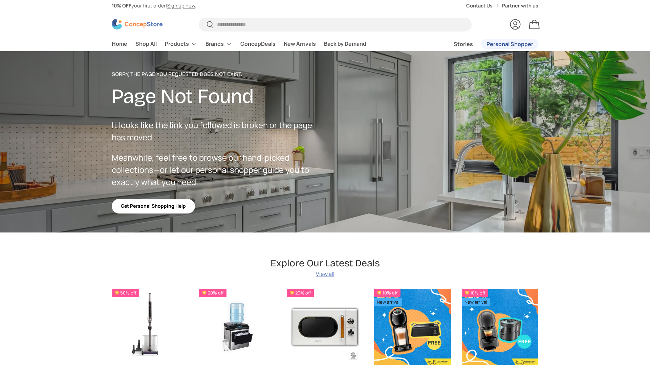 This screenshot has height=366, width=650. I want to click on a: ConcepDeals, so click(258, 44).